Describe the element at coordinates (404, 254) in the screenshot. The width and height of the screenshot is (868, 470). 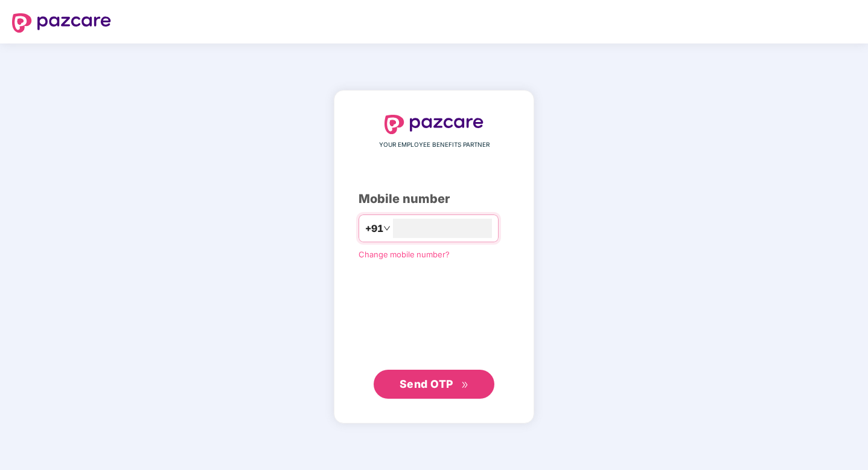
I see `a: Change mobile number?` at that location.